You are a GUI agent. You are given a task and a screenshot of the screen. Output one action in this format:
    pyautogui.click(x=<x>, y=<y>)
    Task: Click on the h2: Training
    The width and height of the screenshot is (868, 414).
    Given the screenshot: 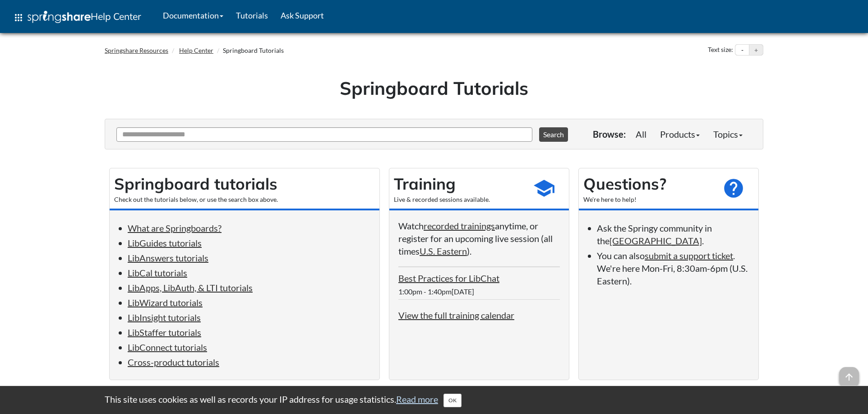 What is the action you would take?
    pyautogui.click(x=459, y=184)
    